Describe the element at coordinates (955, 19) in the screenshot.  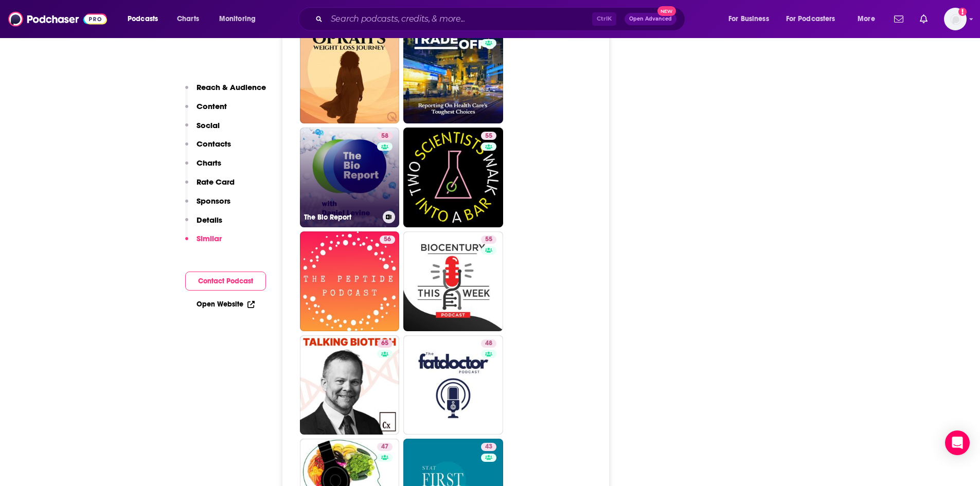
I see `span: Logged in as lizrussopr1` at that location.